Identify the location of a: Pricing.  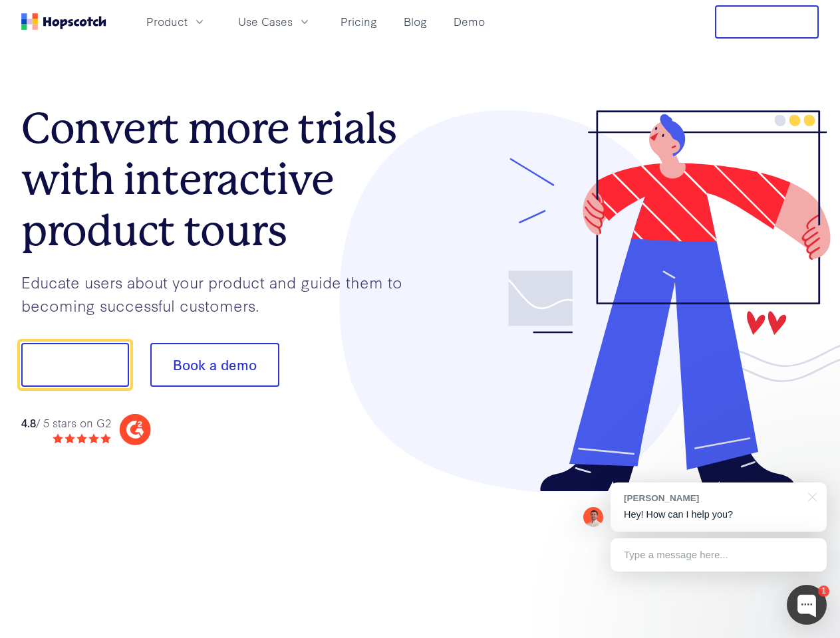
(358, 21).